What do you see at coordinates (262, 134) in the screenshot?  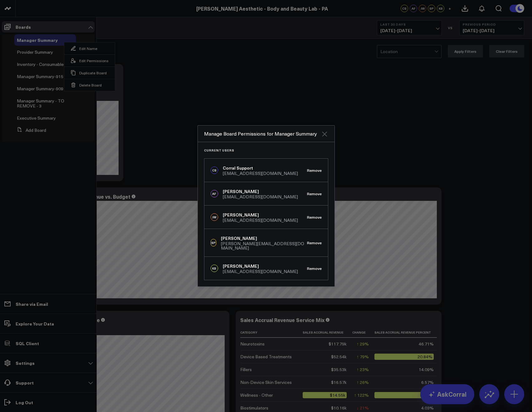 I see `div: Manage Board Permissions for Manager Summary` at bounding box center [262, 134].